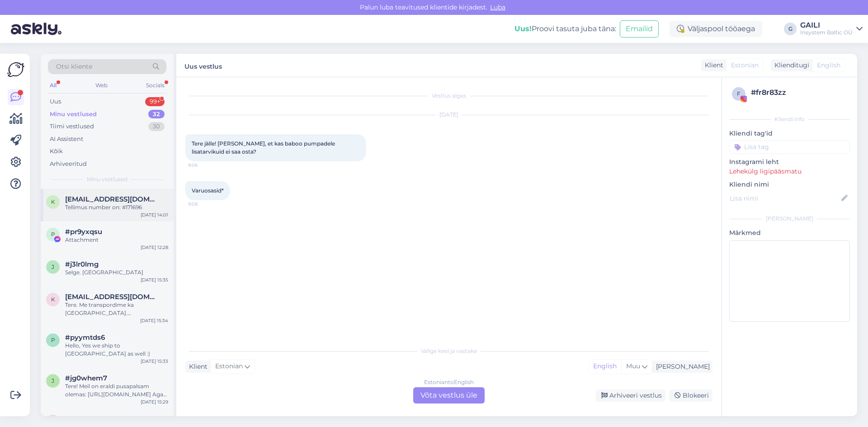  What do you see at coordinates (154, 101) in the screenshot?
I see `div: 99+` at bounding box center [154, 101].